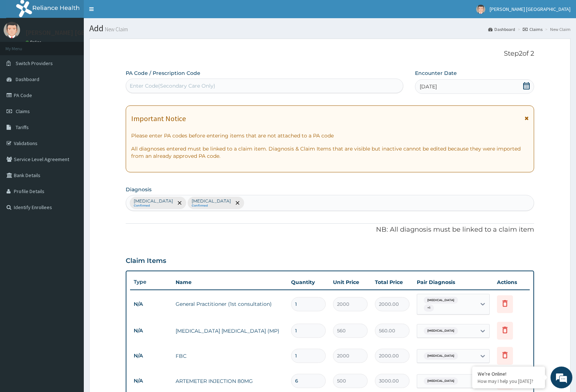 Image resolution: width=576 pixels, height=392 pixels. Describe the element at coordinates (150, 282) in the screenshot. I see `th: Type` at that location.